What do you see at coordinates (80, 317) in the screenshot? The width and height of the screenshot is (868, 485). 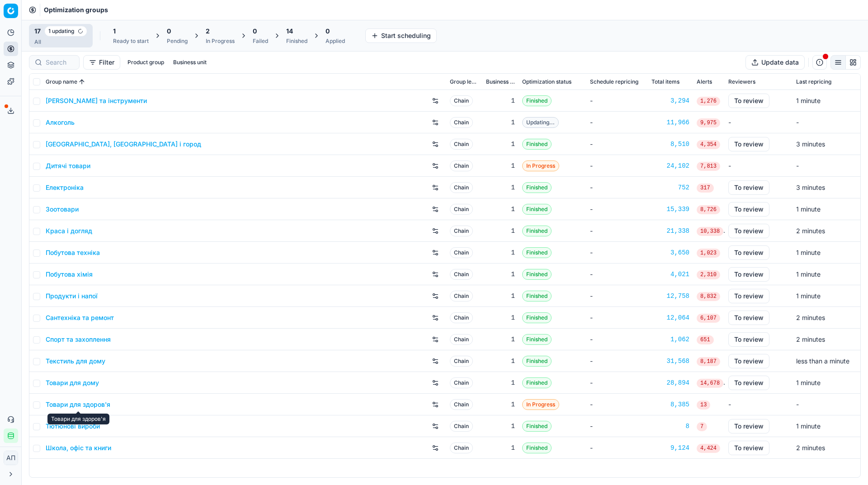 I see `a: Сантехніка та ремонт` at bounding box center [80, 317].